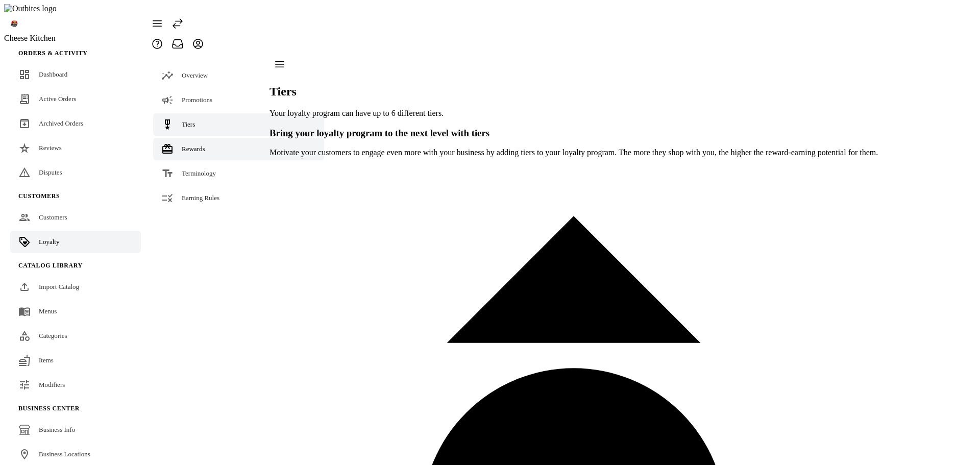 The width and height of the screenshot is (980, 465). I want to click on a: Reviews, so click(75, 148).